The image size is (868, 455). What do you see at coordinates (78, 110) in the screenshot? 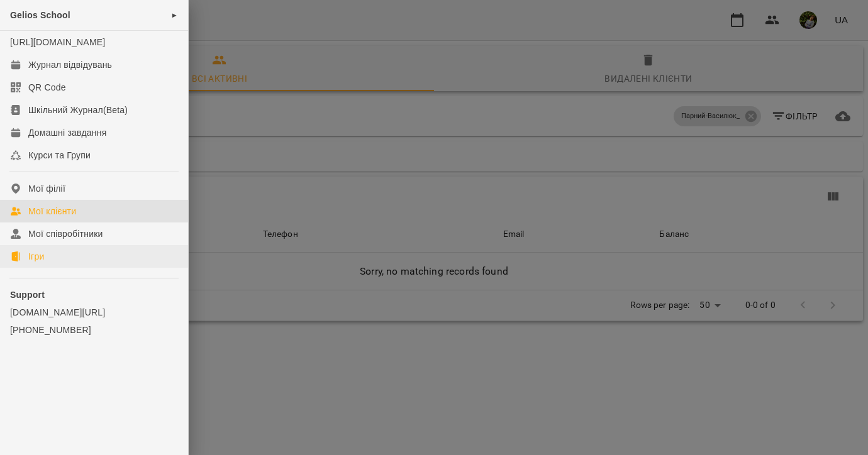
I see `div: Шкільний Журнал(Beta)` at bounding box center [78, 110].